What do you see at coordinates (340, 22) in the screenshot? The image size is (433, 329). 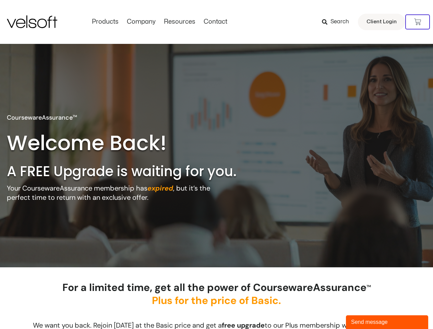 I see `span: Search` at bounding box center [340, 22].